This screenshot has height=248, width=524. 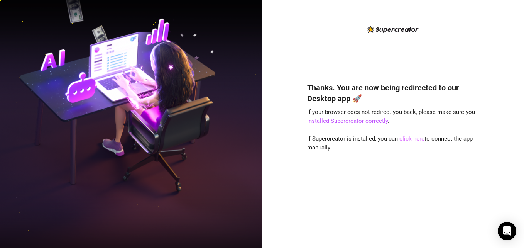 What do you see at coordinates (347, 121) in the screenshot?
I see `a: installed Supercreator correctly` at bounding box center [347, 121].